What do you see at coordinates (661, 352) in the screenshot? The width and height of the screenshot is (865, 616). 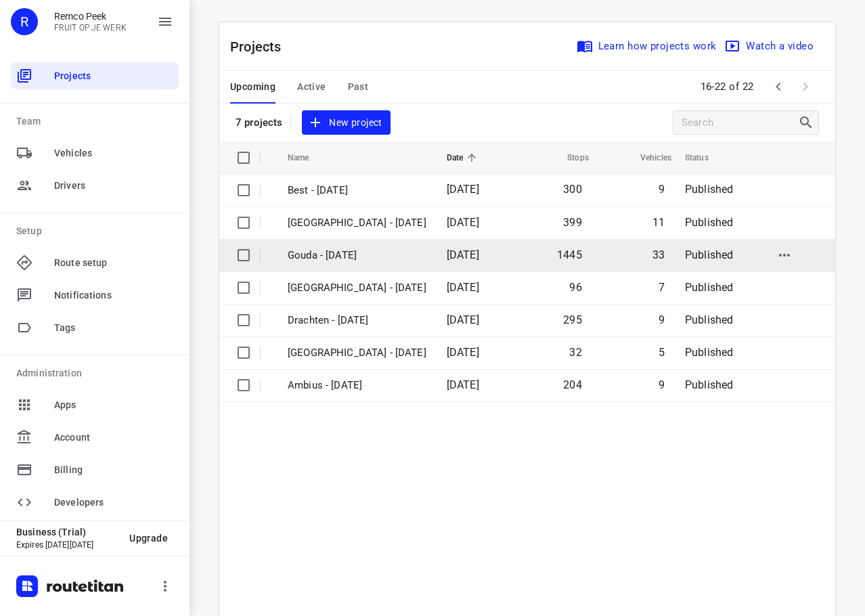 I see `span: 5` at bounding box center [661, 352].